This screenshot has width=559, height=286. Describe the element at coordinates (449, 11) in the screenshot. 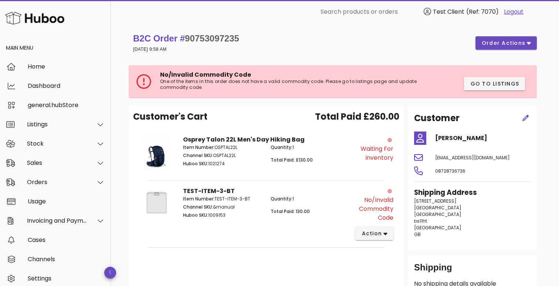

I see `span: Test Client` at that location.